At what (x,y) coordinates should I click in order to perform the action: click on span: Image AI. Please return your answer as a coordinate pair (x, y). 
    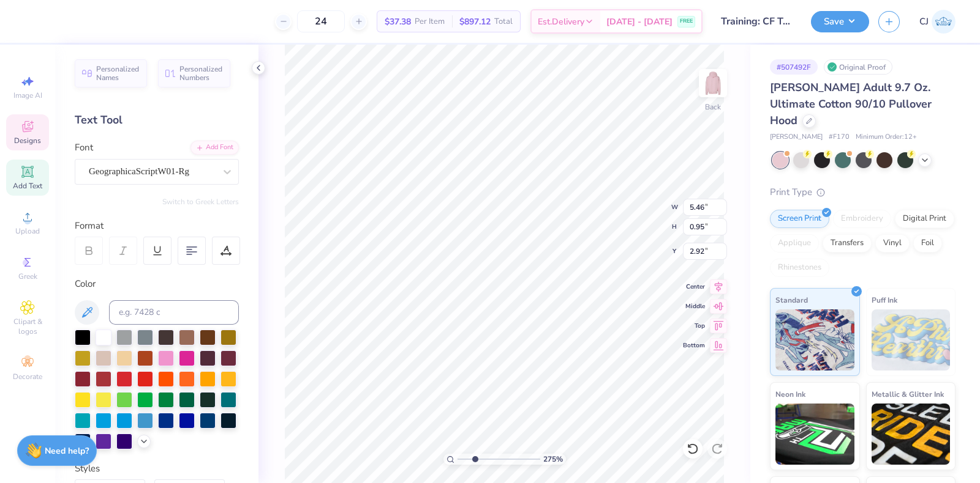
    Looking at the image, I should click on (28, 96).